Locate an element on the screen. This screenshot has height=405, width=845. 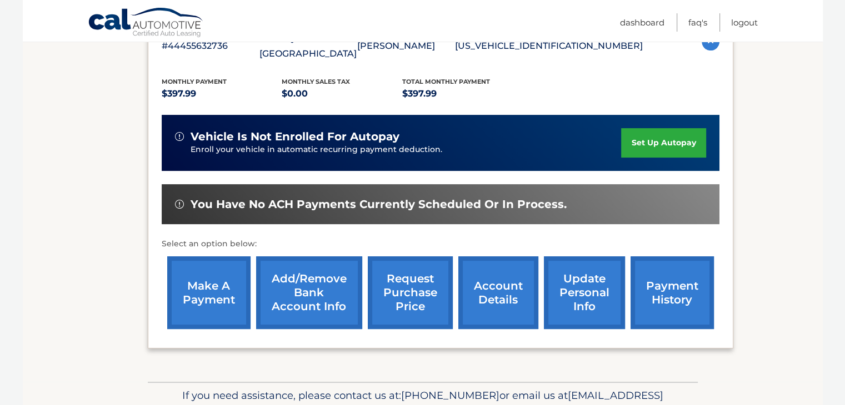
span: Monthly sales Tax is located at coordinates (315, 82).